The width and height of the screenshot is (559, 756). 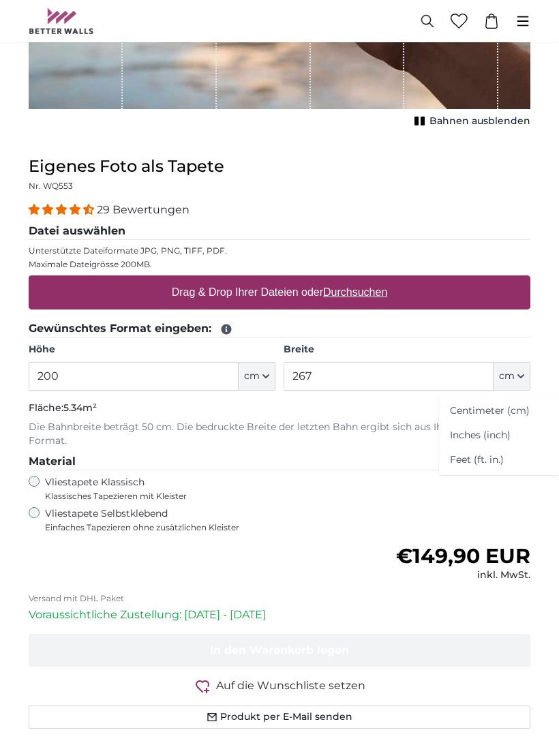 What do you see at coordinates (61, 21) in the screenshot?
I see `img: Betterwalls` at bounding box center [61, 21].